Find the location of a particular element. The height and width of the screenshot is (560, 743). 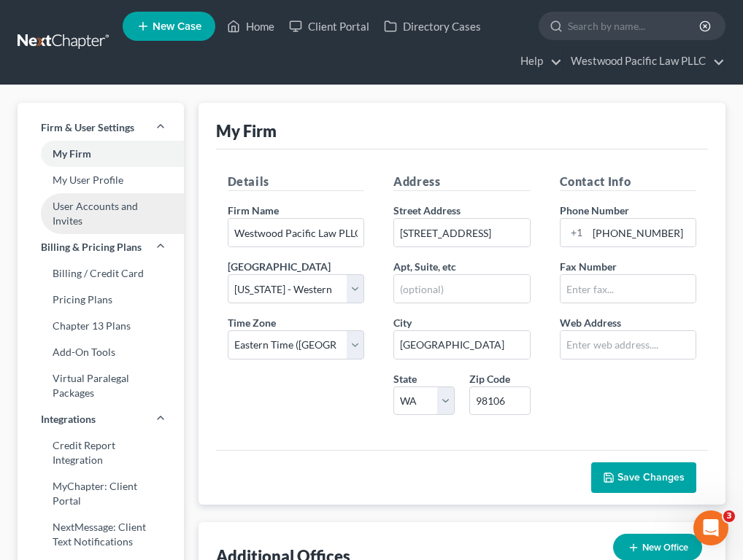

a: Billing / Credit Card is located at coordinates (101, 273).